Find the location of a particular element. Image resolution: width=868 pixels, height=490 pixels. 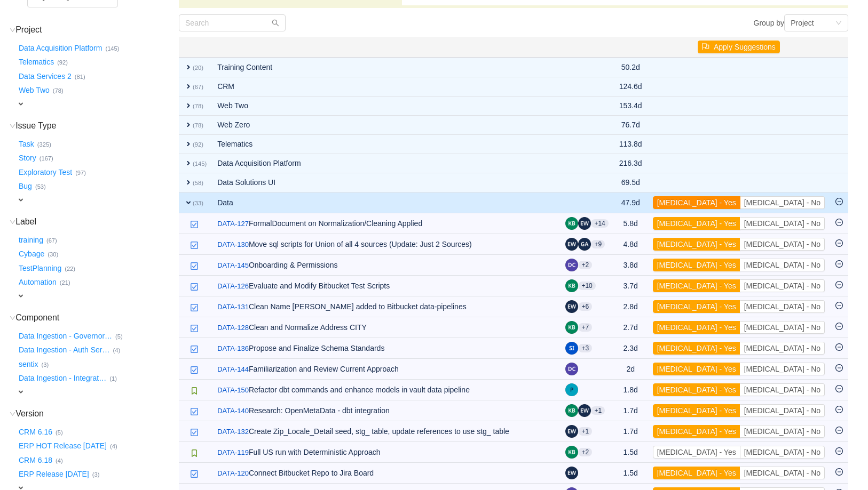

button: Data Ingestion - Governor… is located at coordinates (65, 336).